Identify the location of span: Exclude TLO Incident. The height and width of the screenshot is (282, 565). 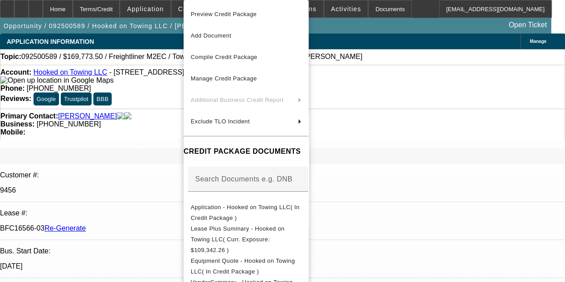
(220, 121).